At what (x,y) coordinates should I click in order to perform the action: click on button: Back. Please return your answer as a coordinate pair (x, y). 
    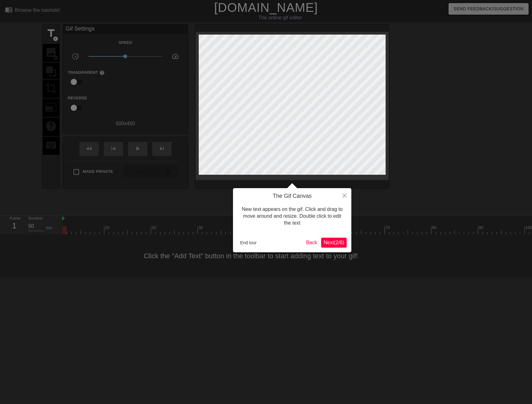
    Looking at the image, I should click on (311, 243).